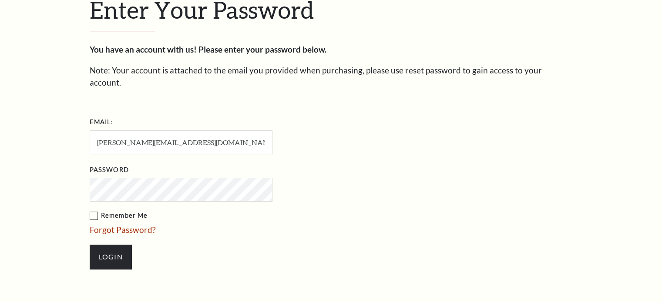  What do you see at coordinates (224, 216) in the screenshot?
I see `label: Remember Me` at bounding box center [224, 216].